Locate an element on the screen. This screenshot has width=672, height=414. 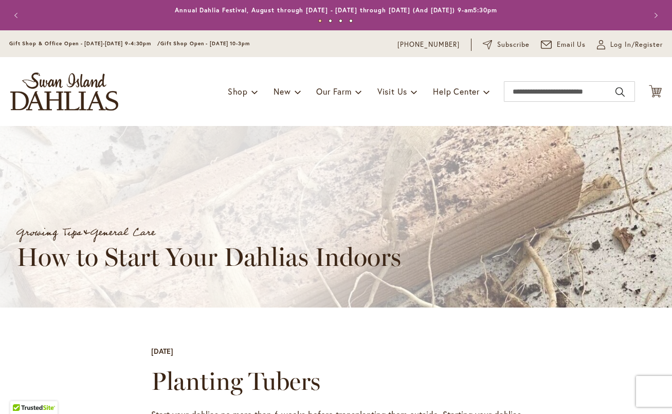
span: Email Us is located at coordinates (571, 45).